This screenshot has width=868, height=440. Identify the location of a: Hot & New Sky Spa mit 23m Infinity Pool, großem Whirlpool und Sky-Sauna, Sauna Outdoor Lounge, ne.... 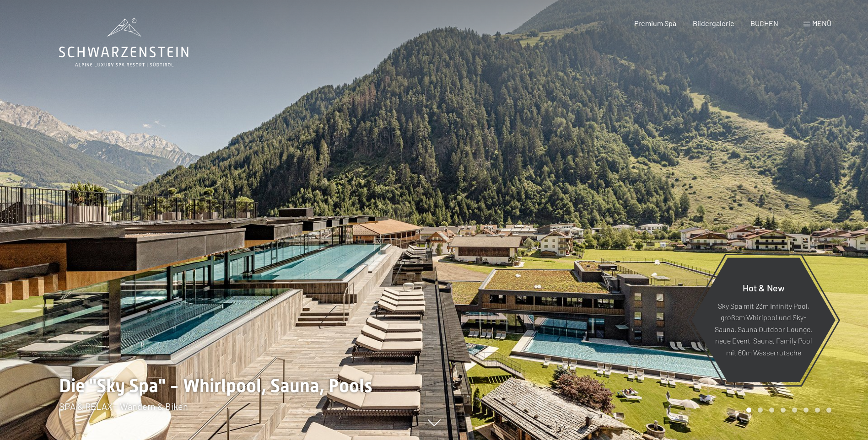
(763, 320).